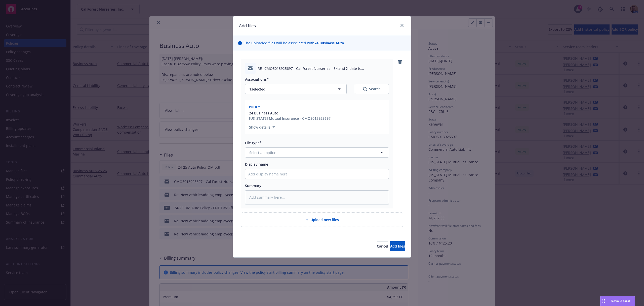  I want to click on button: Cancel, so click(382, 246).